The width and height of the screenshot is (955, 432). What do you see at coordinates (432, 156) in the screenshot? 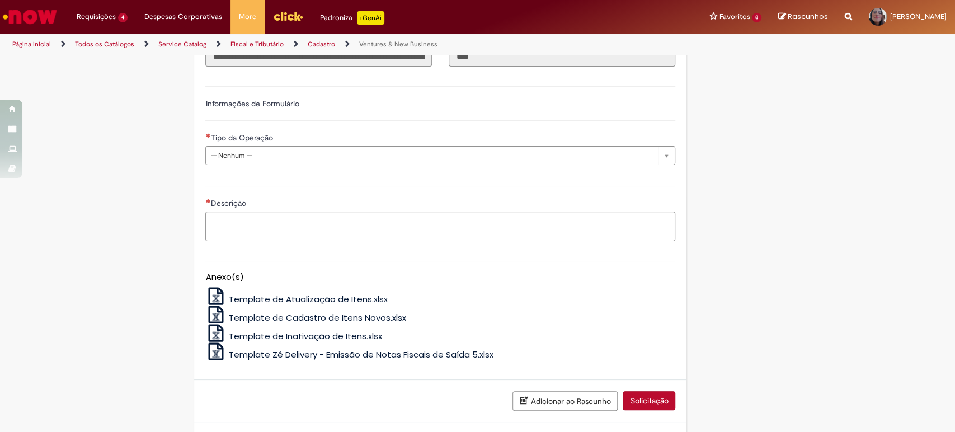
I see `span: -- Nenhum --` at bounding box center [432, 156].